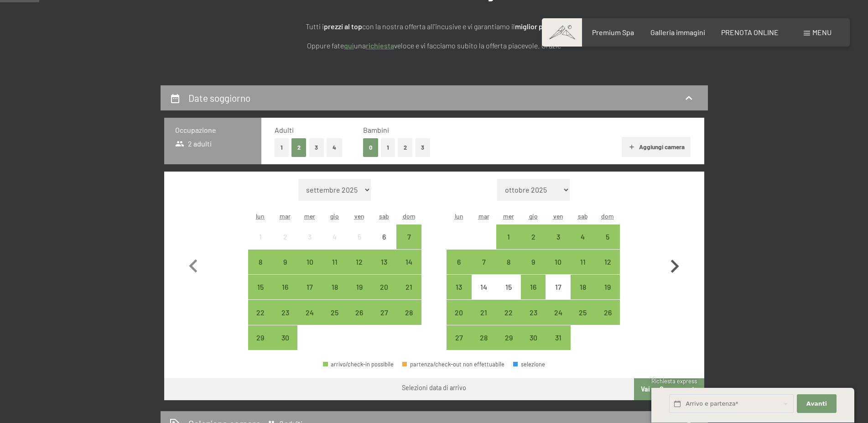 This screenshot has height=423, width=868. What do you see at coordinates (533, 237) in the screenshot?
I see `div: Thu Oct 02 2025` at bounding box center [533, 237].